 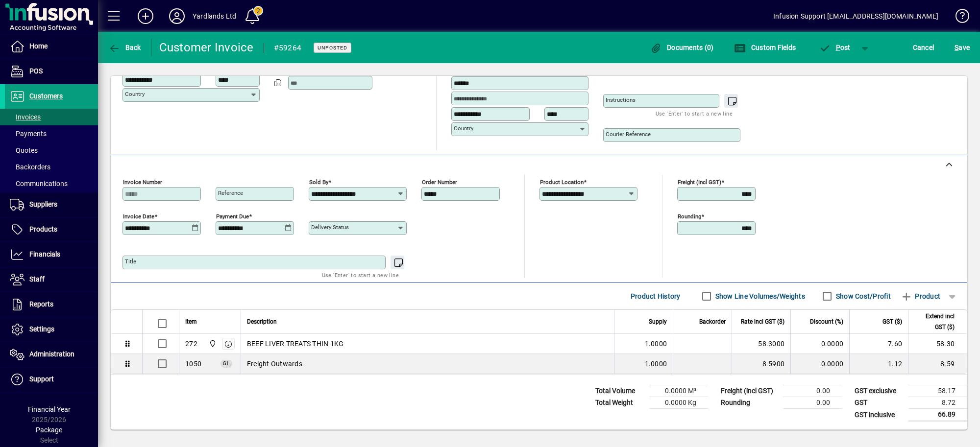 I want to click on button: Back, so click(x=124, y=48).